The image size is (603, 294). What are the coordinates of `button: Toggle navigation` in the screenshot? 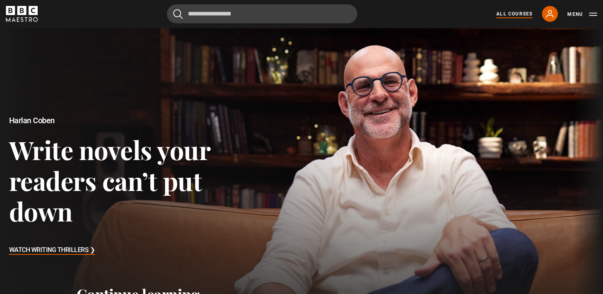 It's located at (582, 14).